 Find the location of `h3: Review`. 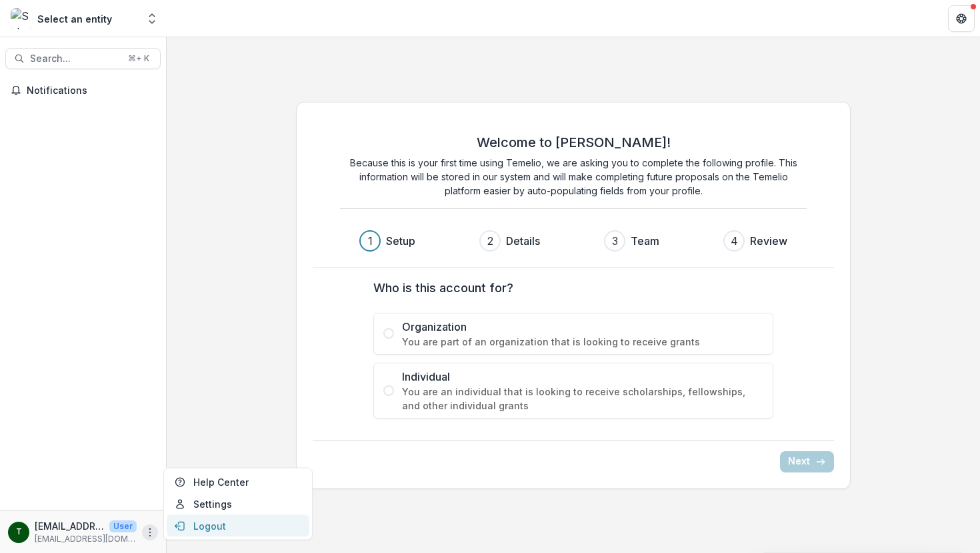

h3: Review is located at coordinates (768, 241).